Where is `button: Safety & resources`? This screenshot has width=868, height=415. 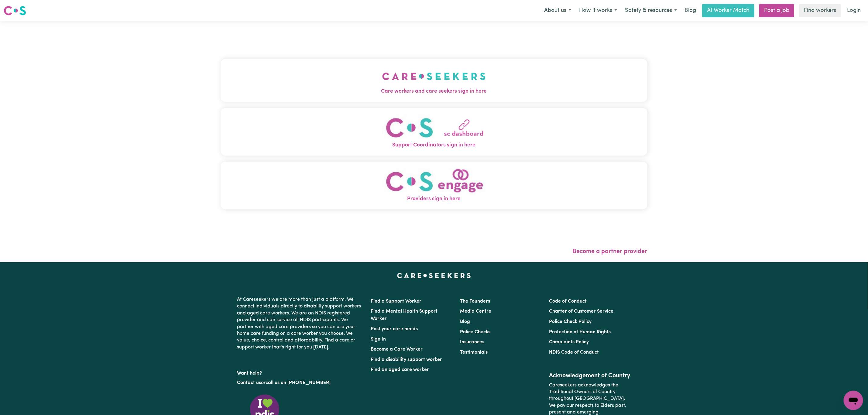 button: Safety & resources is located at coordinates (651, 11).